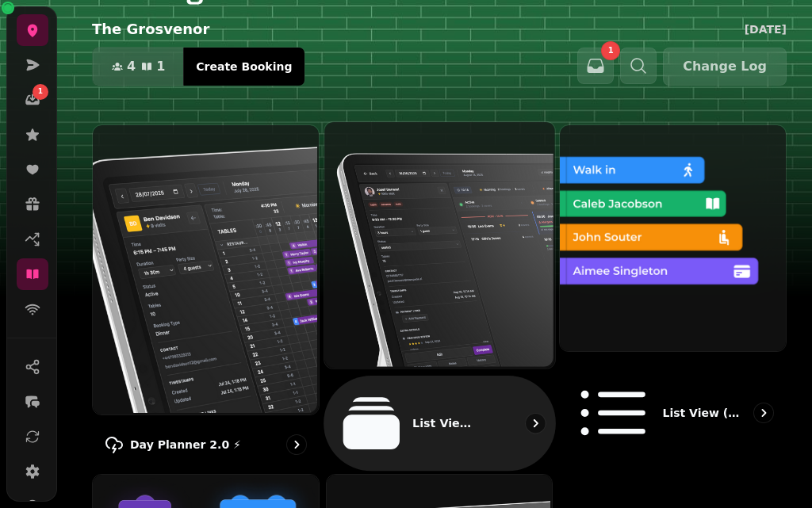 The height and width of the screenshot is (508, 812). What do you see at coordinates (438, 243) in the screenshot?
I see `img: List View 2.0 ⚡ (New)` at bounding box center [438, 243].